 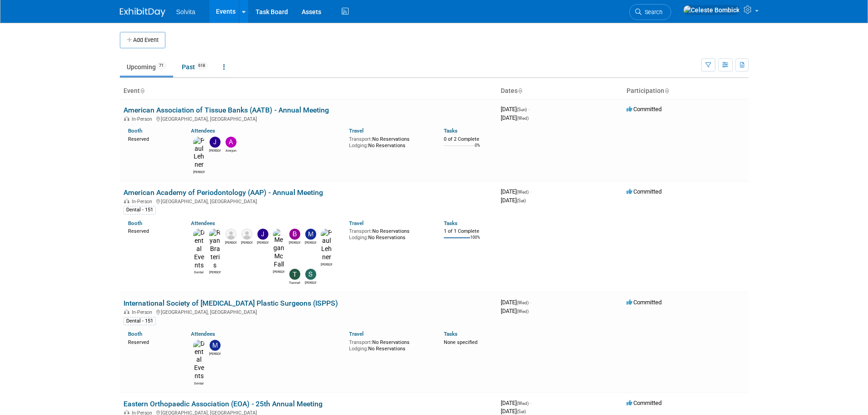 I want to click on img: Ron Mercier, so click(x=231, y=234).